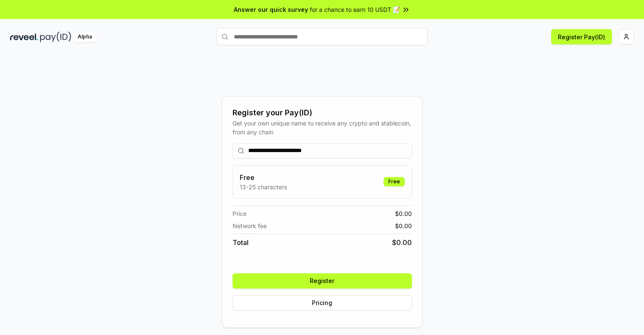 The image size is (644, 335). Describe the element at coordinates (241, 243) in the screenshot. I see `span: Total` at that location.